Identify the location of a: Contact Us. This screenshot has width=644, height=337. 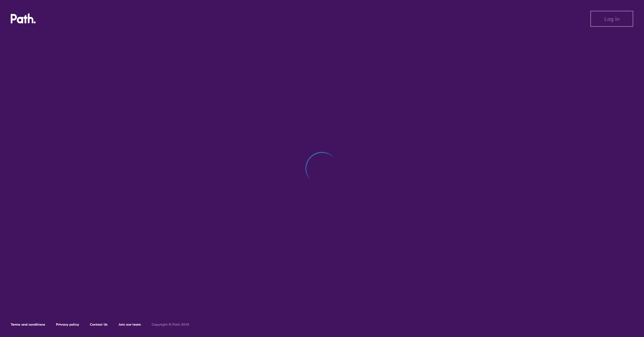
(98, 324).